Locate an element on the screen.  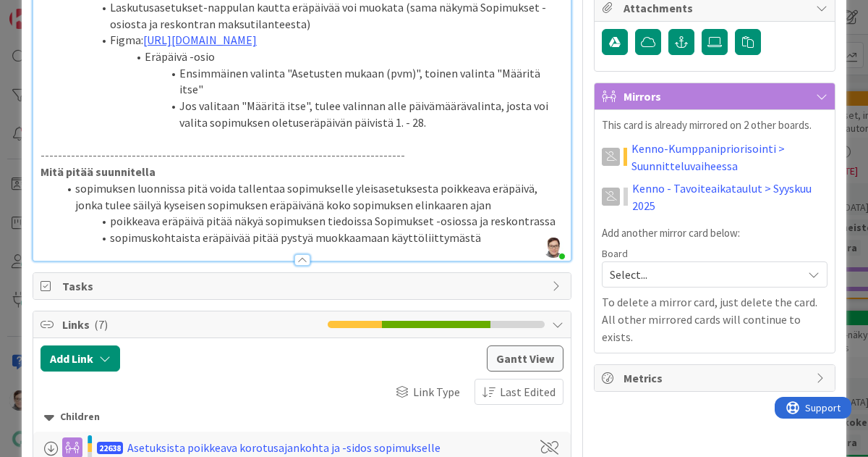
p: This card is already mirrored on 2 other boards. is located at coordinates (715, 125).